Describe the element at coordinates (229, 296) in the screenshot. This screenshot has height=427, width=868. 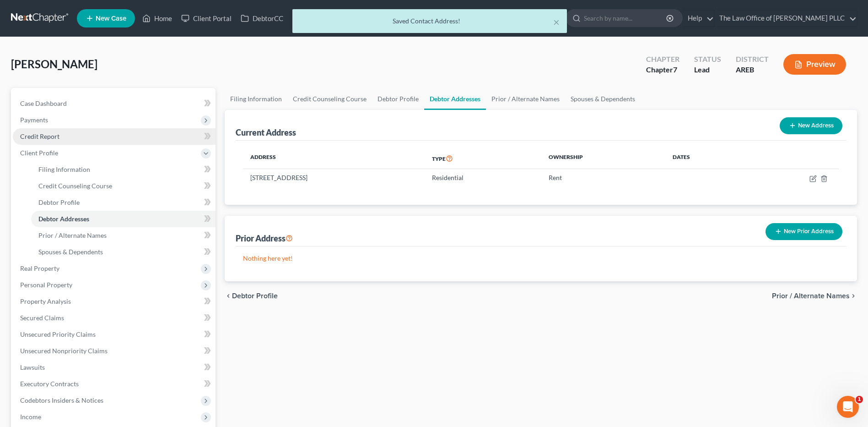
I see `i: chevron_left` at that location.